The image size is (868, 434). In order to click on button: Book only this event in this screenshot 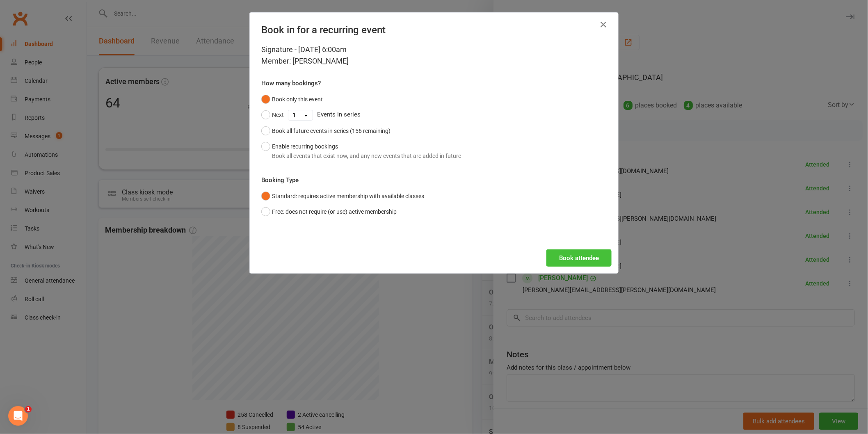, I will do `click(292, 99)`.